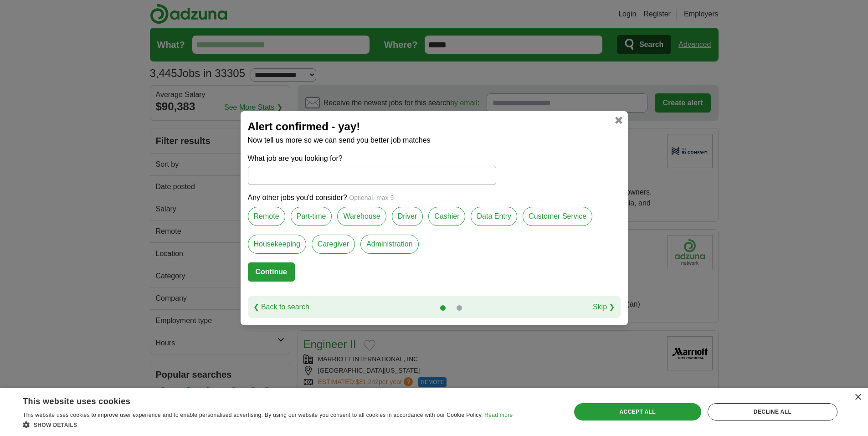 This screenshot has height=436, width=868. What do you see at coordinates (277, 244) in the screenshot?
I see `label: Housekeeping` at bounding box center [277, 244].